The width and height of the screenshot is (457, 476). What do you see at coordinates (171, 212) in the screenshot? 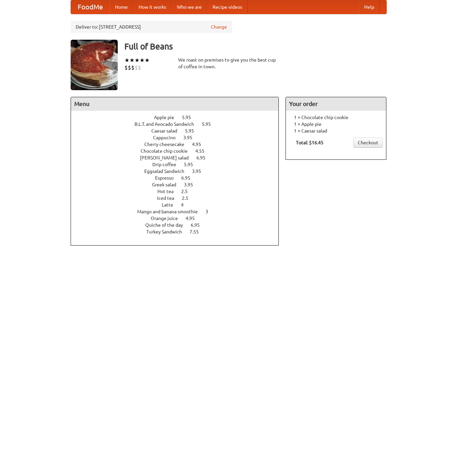
I see `span: Mango and banana smoothie` at bounding box center [171, 212].